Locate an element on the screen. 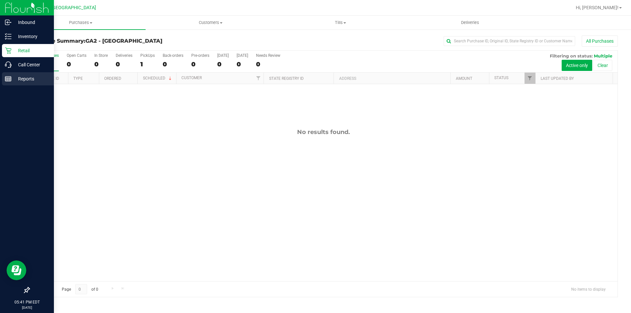  inline-svg: Inventory is located at coordinates (8, 36).